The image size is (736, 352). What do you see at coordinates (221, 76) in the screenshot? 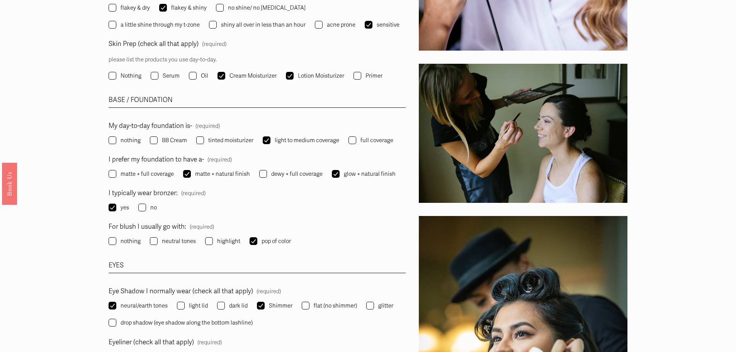
I see `input: Cream Moisturizer` at bounding box center [221, 76].